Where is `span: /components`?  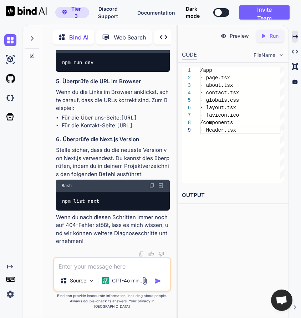 span: /components is located at coordinates (216, 123).